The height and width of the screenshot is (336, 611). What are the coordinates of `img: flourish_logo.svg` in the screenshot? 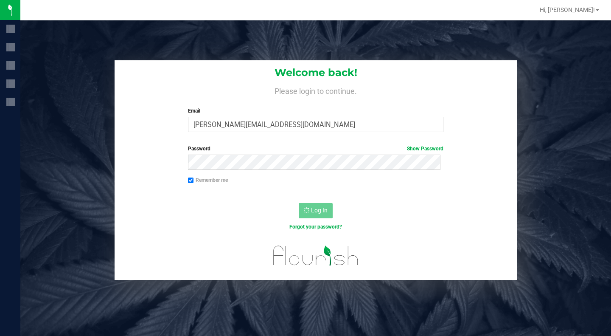 It's located at (316, 256).